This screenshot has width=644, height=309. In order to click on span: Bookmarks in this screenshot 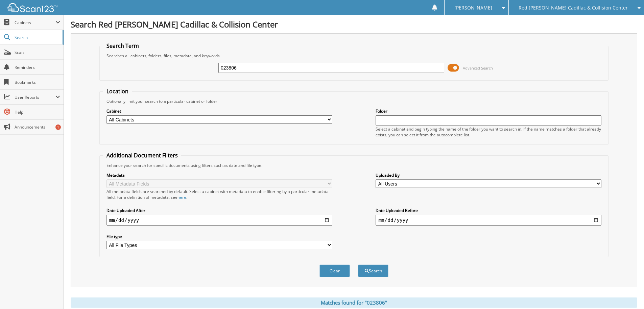, I will do `click(37, 82)`.